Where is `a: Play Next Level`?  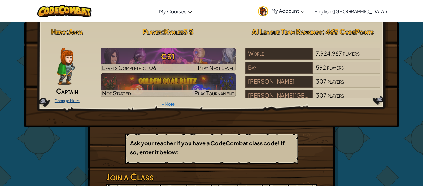 a: Play Next Level is located at coordinates (168, 59).